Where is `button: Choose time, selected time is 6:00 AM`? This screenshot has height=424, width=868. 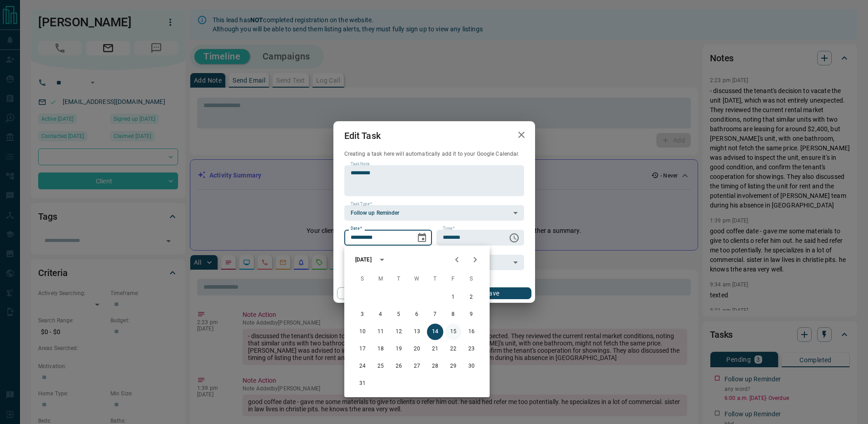 button: Choose time, selected time is 6:00 AM is located at coordinates (514, 238).